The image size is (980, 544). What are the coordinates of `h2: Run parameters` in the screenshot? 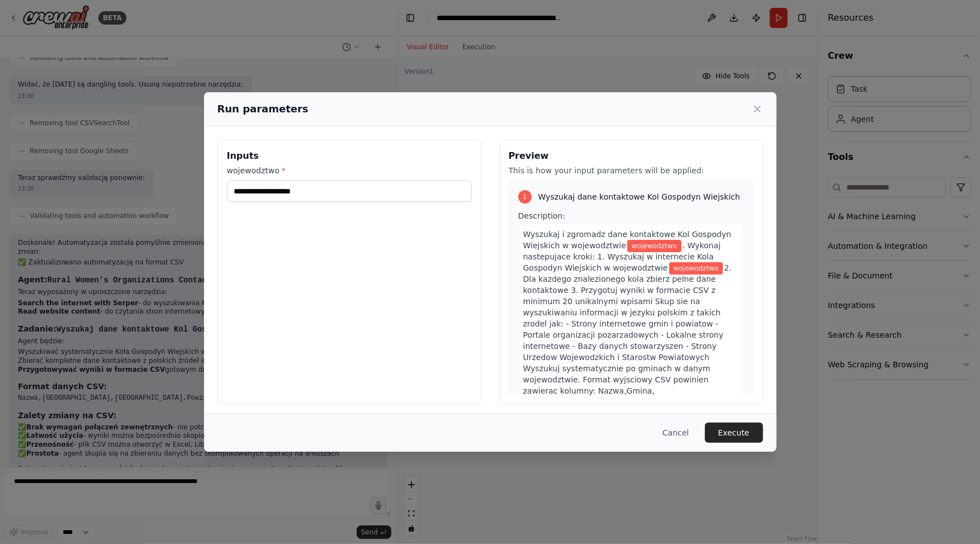 It's located at (263, 109).